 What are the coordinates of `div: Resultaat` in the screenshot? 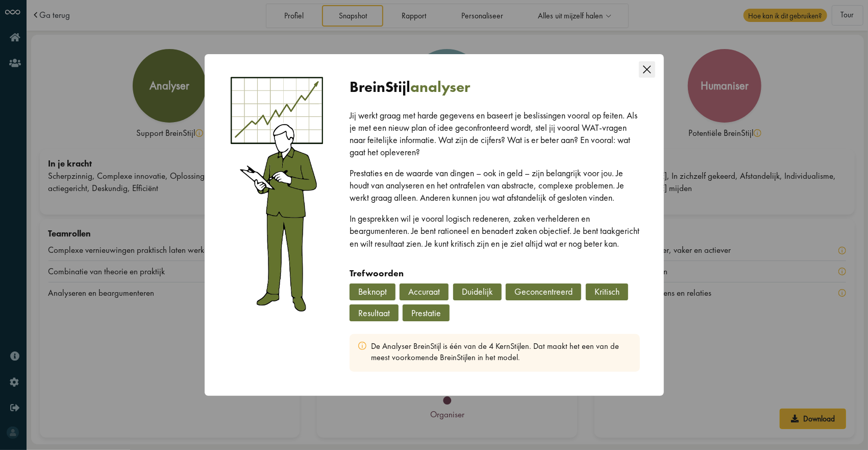 It's located at (374, 313).